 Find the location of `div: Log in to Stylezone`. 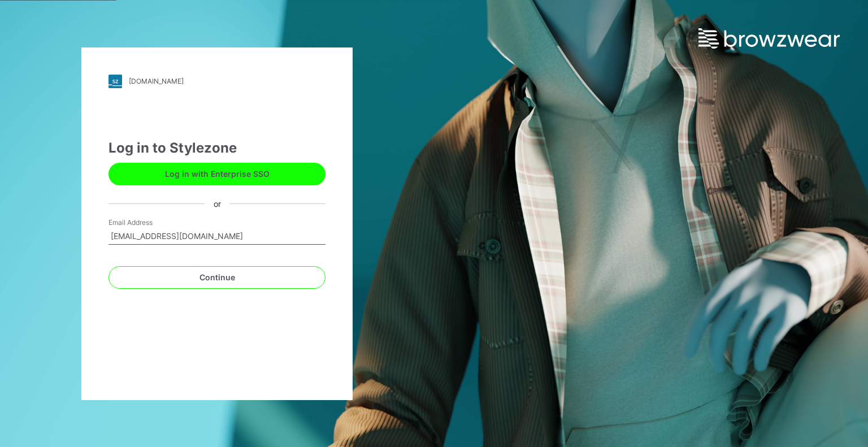

div: Log in to Stylezone is located at coordinates (217, 148).